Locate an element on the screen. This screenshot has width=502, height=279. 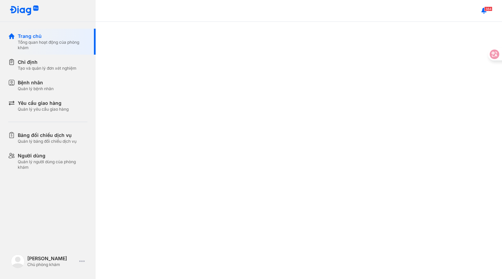
div: Bệnh nhân is located at coordinates (36, 83).